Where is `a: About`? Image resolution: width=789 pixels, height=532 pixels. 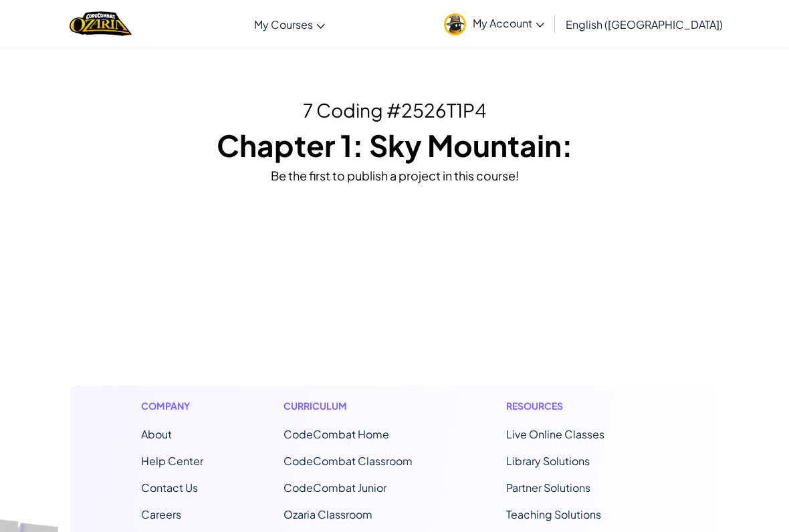 a: About is located at coordinates (156, 433).